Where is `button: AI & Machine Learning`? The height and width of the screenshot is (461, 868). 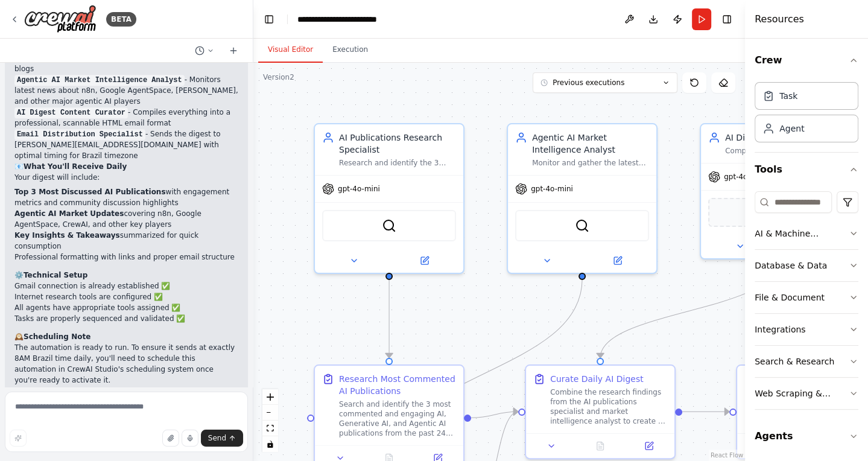 button: AI & Machine Learning is located at coordinates (806, 233).